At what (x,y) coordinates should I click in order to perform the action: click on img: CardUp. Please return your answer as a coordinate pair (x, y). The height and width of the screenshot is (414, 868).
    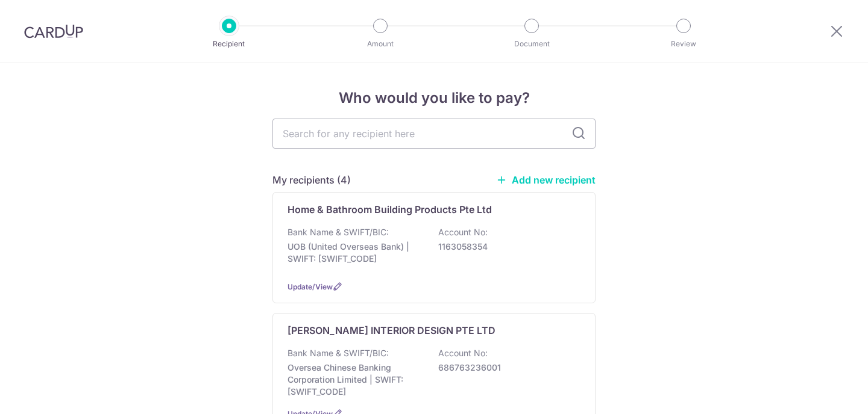
    Looking at the image, I should click on (54, 31).